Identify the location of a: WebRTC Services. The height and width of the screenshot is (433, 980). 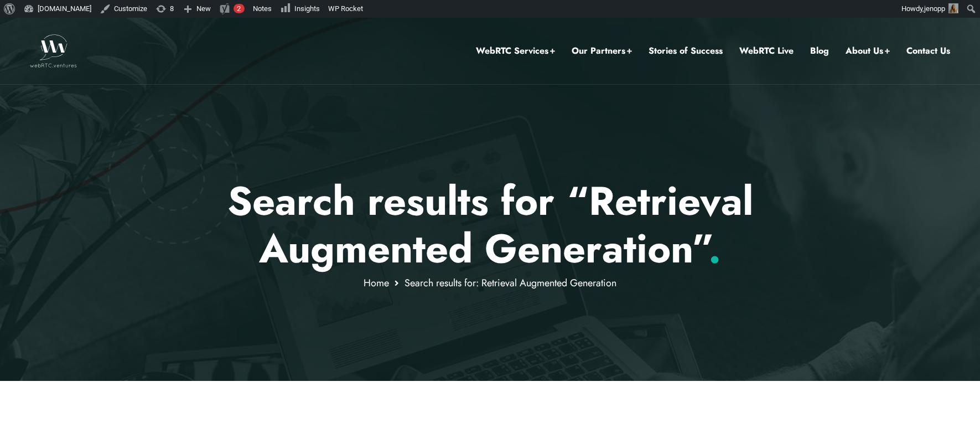
(516, 51).